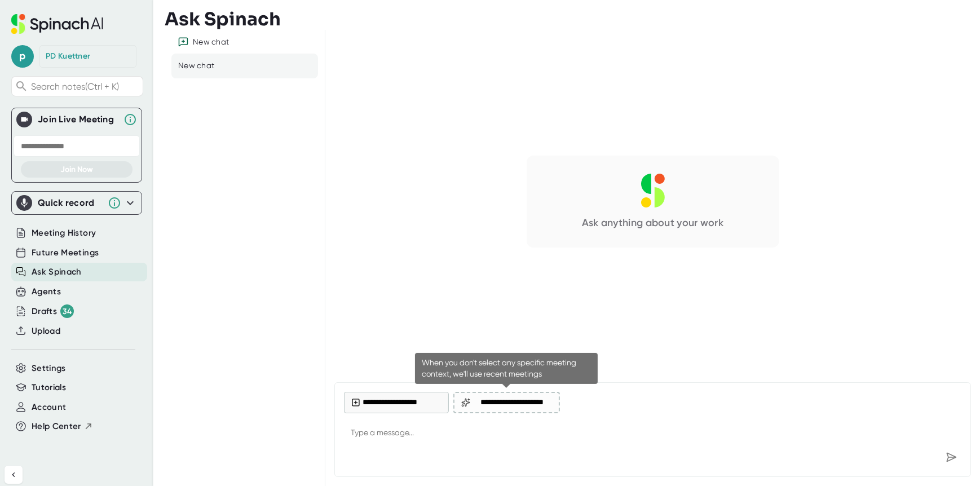 The image size is (980, 486). I want to click on span: p, so click(23, 56).